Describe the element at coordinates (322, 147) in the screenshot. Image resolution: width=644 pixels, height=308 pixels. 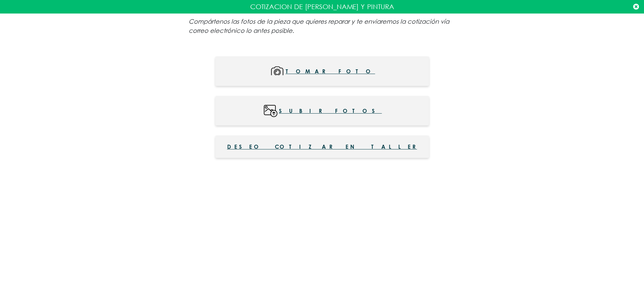
I see `button: Deseo cotizar en taller` at that location.